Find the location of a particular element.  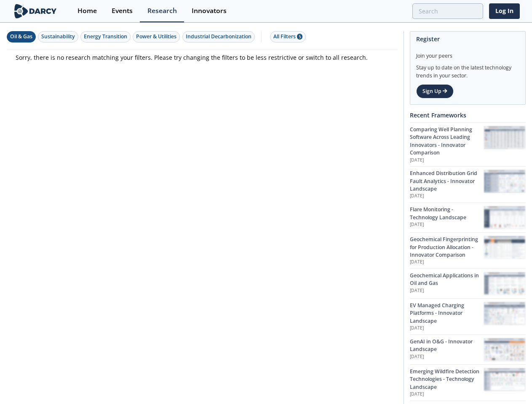

div: Enhanced Distribution Grid Fault Analytics - Innovator Landscape is located at coordinates (446, 181).